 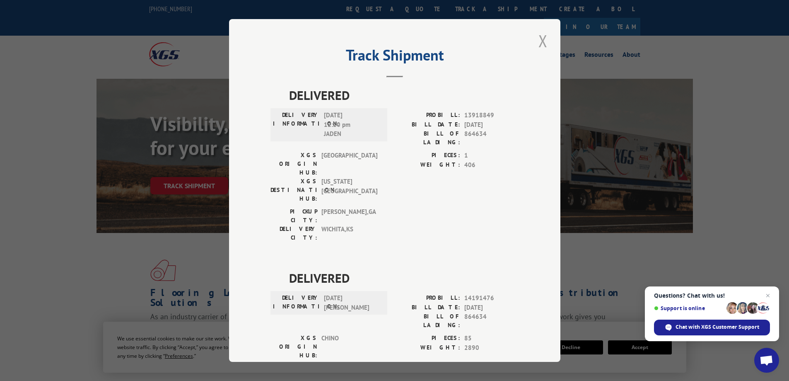 What do you see at coordinates (395, 57) in the screenshot?
I see `h2: Track Shipment` at bounding box center [395, 57].